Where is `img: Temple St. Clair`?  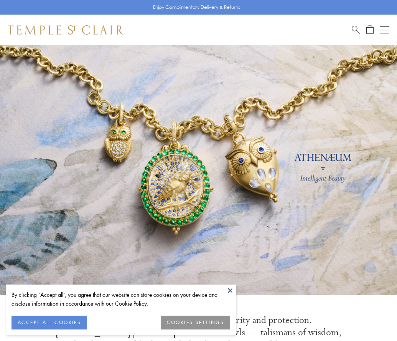
img: Temple St. Clair is located at coordinates (66, 30).